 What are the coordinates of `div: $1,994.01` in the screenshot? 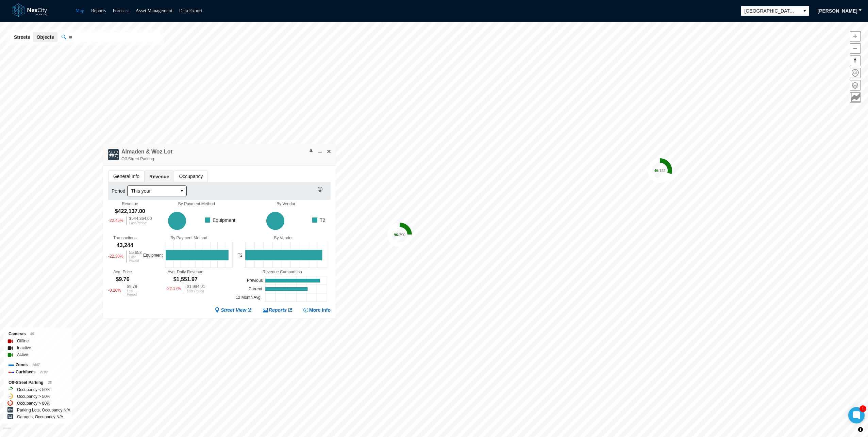 It's located at (196, 287).